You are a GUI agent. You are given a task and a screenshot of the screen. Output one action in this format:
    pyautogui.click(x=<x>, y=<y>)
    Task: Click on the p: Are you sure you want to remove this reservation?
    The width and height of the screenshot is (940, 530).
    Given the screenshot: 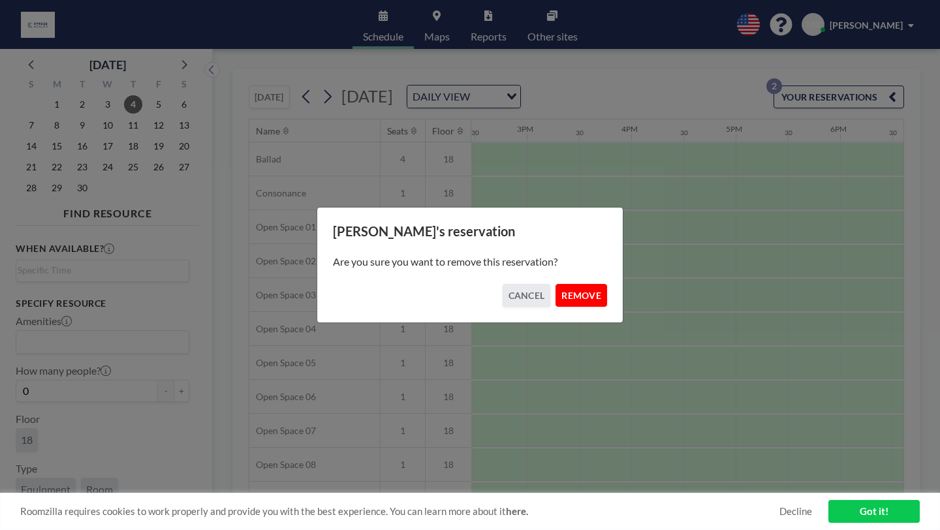 What is the action you would take?
    pyautogui.click(x=470, y=262)
    